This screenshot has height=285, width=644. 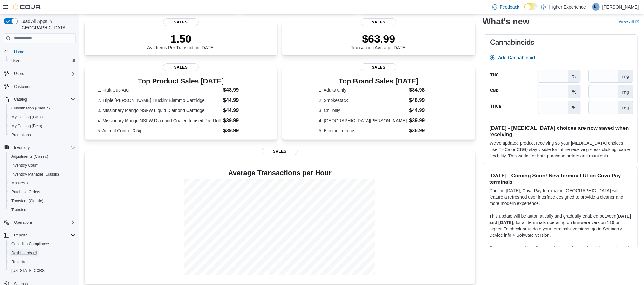 I want to click on p: 1.50, so click(x=181, y=39).